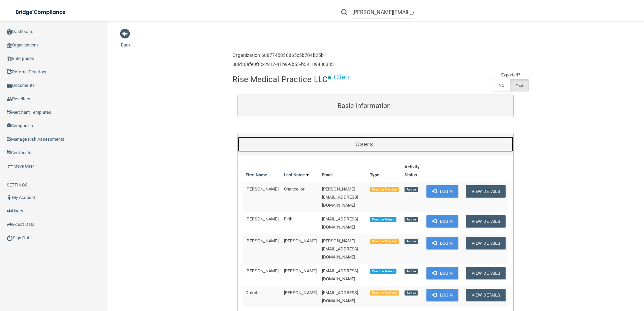 The width and height of the screenshot is (644, 311). What do you see at coordinates (283, 64) in the screenshot?
I see `h6: uuid: 0afe0f8c-2917-41b9-9b55-b54189480333` at bounding box center [283, 64].